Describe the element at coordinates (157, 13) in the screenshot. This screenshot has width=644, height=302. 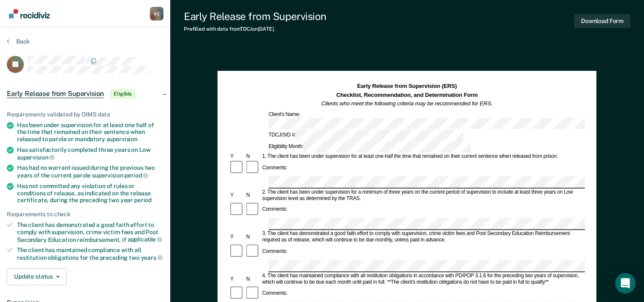
I see `div: B E` at that location.